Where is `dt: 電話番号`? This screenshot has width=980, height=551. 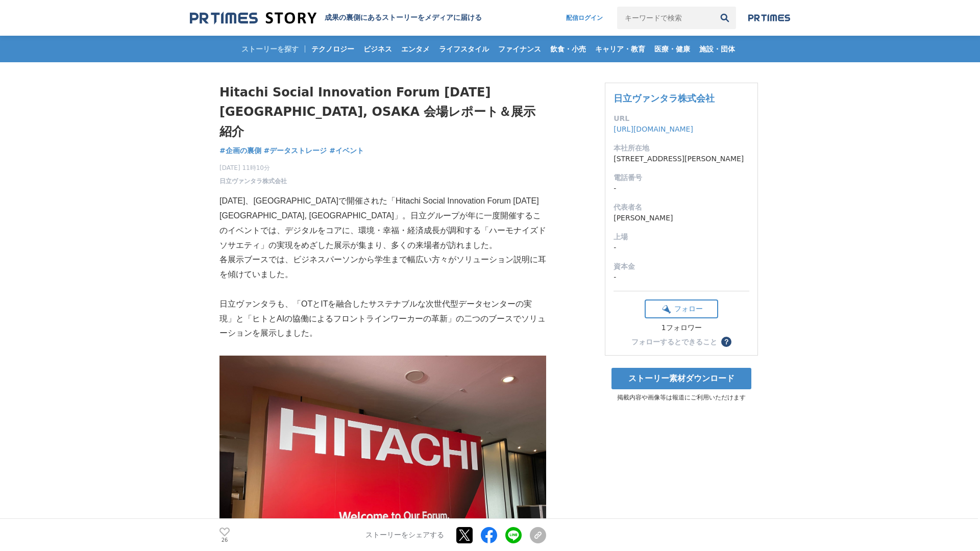 dt: 電話番号 is located at coordinates (681, 178).